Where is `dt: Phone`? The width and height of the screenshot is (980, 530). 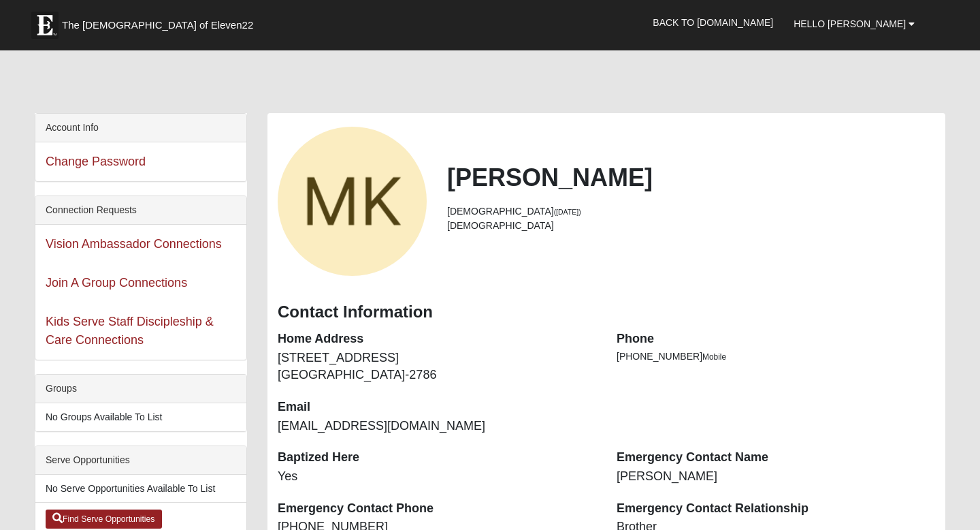 dt: Phone is located at coordinates (776, 339).